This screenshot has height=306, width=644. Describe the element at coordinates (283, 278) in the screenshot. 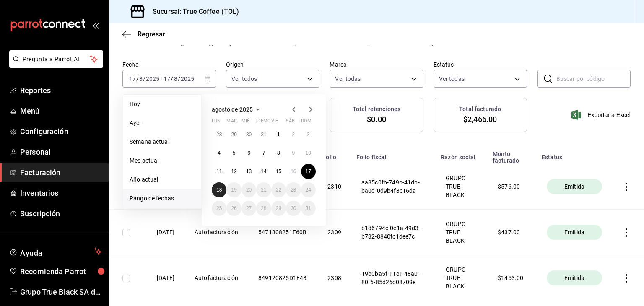

I see `th: 849120825D1E48` at that location.